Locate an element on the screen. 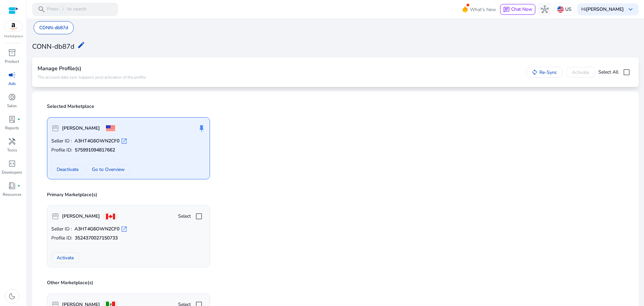 Image resolution: width=644 pixels, height=306 pixels. p: The account data sync happens post activation of the profile is located at coordinates (92, 77).